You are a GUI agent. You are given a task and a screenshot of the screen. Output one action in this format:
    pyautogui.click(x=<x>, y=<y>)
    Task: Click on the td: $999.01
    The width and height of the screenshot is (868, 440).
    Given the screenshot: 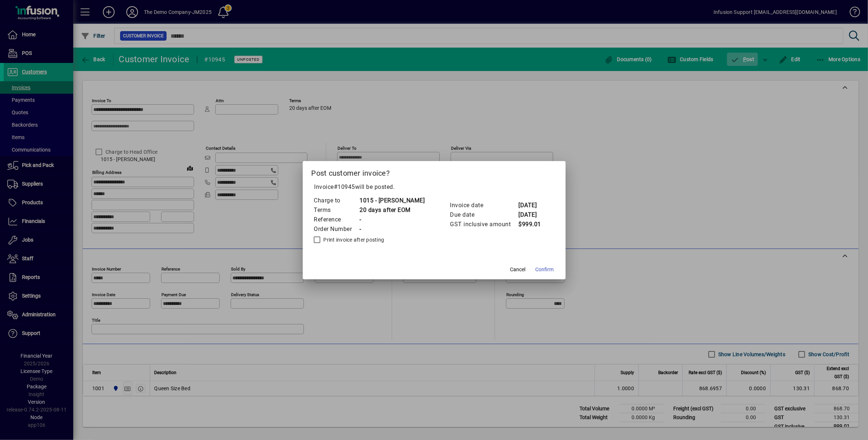 What is the action you would take?
    pyautogui.click(x=532, y=224)
    